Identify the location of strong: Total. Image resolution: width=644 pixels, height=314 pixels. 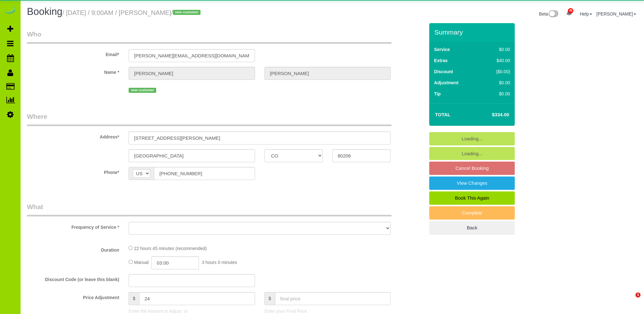
(443, 114).